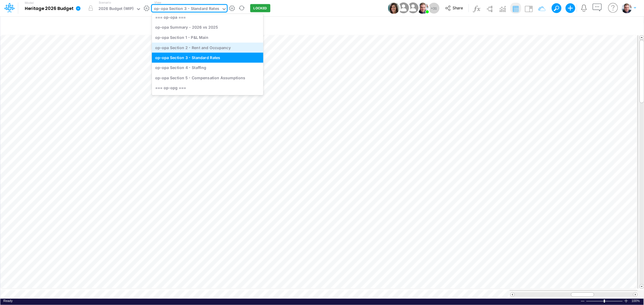 This screenshot has width=644, height=305. I want to click on div: Zoom level, so click(636, 301).